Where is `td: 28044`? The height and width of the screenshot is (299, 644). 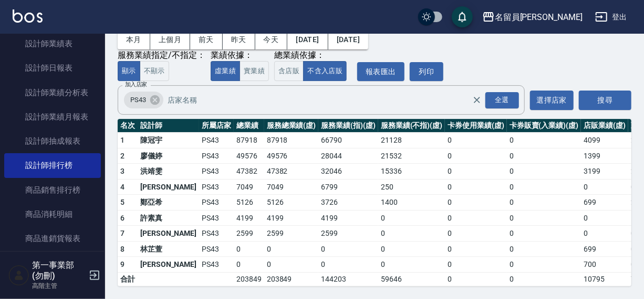 td: 28044 is located at coordinates (348, 156).